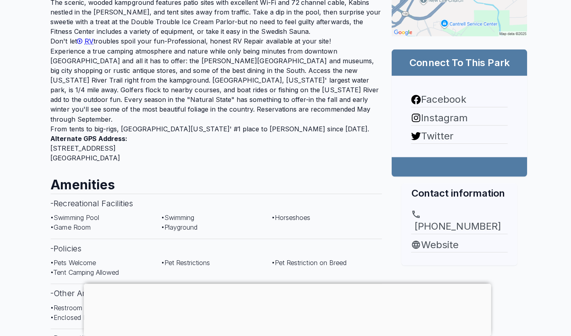 The image size is (571, 336). Describe the element at coordinates (457, 119) in the screenshot. I see `a: Instagram` at that location.